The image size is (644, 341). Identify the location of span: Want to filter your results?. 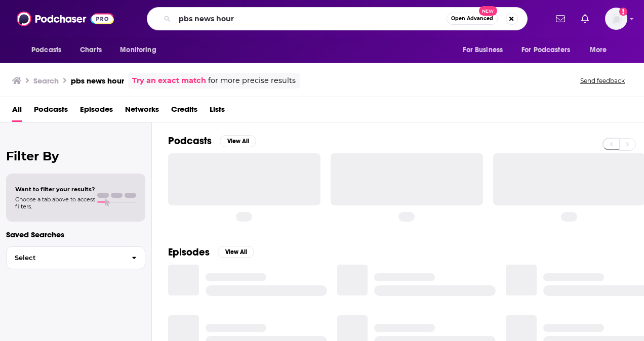
(55, 189).